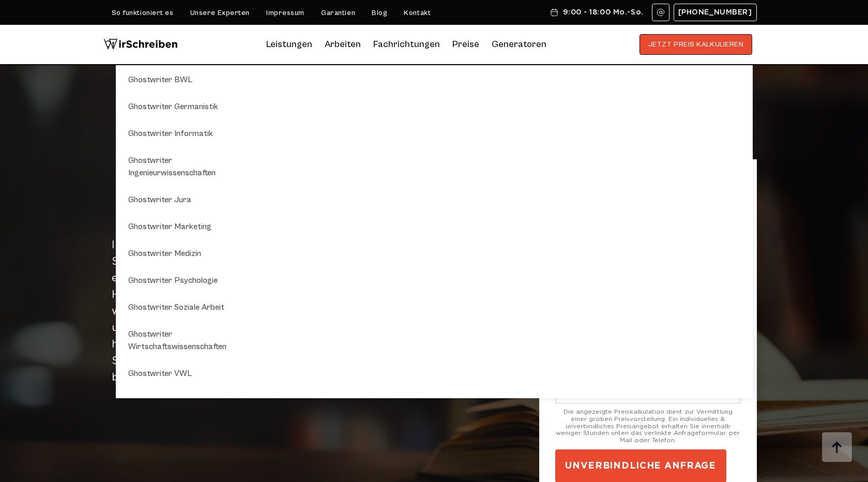 This screenshot has width=868, height=482. I want to click on a: Leistungen, so click(289, 45).